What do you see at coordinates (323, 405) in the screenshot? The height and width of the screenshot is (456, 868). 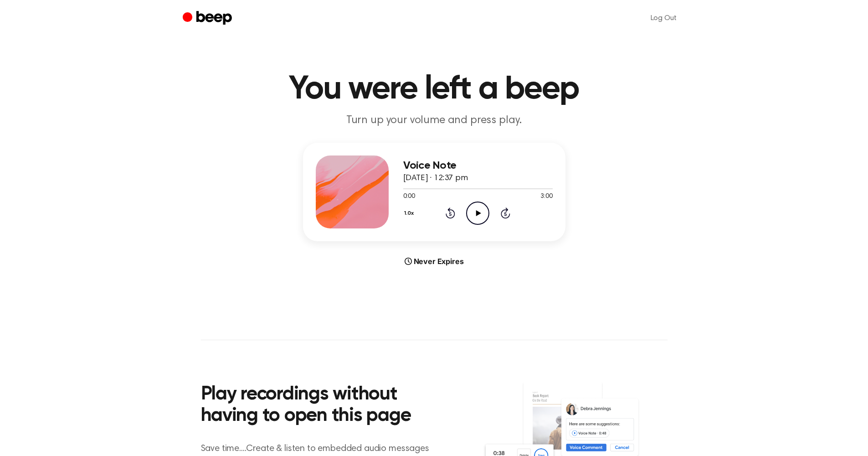 I see `h2: Play recordings without having to open this page` at bounding box center [323, 405].